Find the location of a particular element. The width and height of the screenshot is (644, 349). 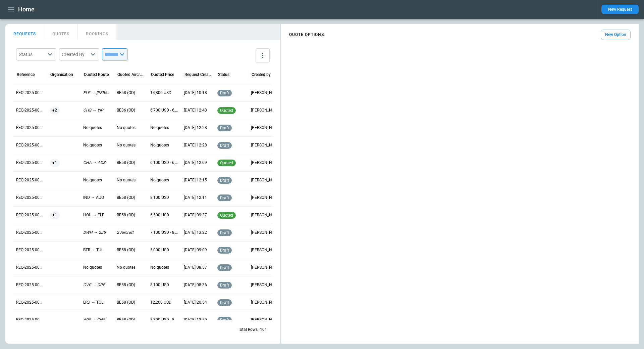

div: Created by is located at coordinates (261, 75).